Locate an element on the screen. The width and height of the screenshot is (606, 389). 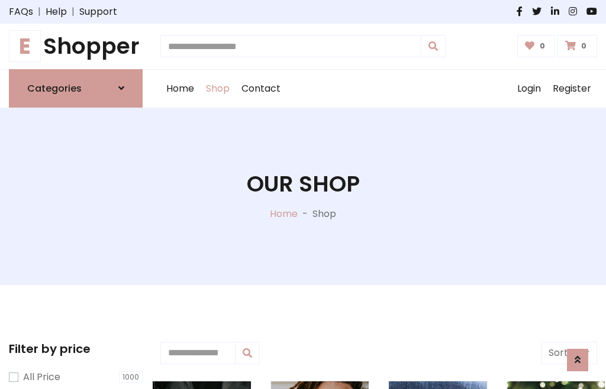
a: Contact is located at coordinates (261, 89).